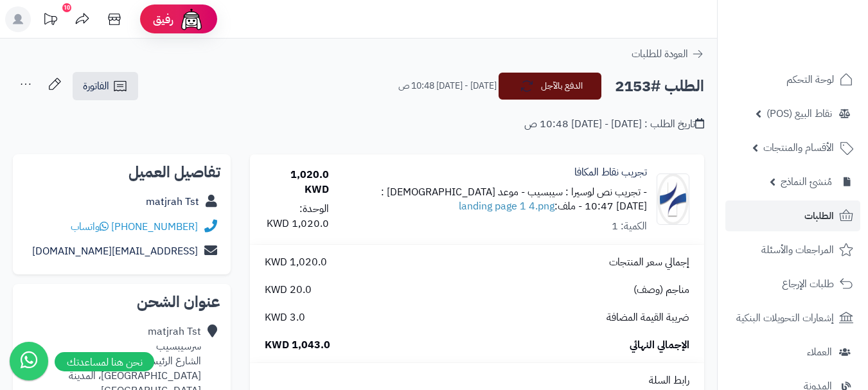 The height and width of the screenshot is (390, 868). I want to click on span: 1,020.0 KWD, so click(296, 262).